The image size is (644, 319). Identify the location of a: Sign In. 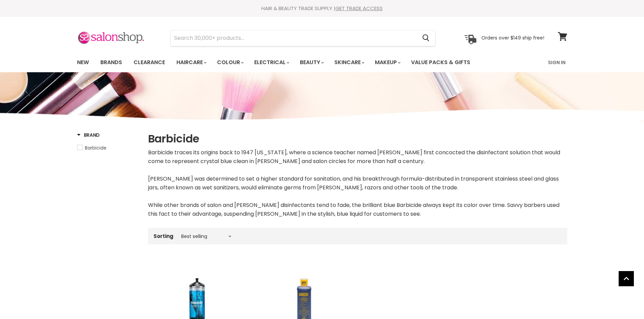
(557, 62).